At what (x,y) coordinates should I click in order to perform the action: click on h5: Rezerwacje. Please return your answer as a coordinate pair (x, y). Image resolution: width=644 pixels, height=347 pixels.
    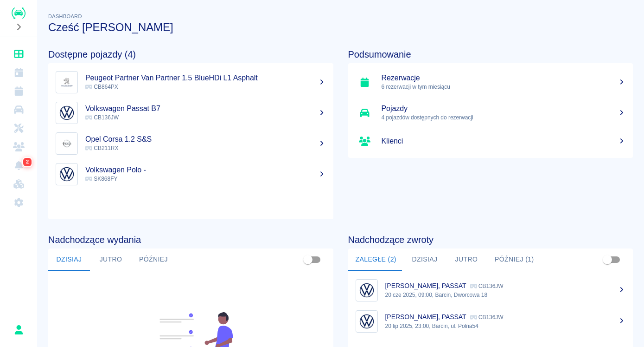
    Looking at the image, I should click on (503, 78).